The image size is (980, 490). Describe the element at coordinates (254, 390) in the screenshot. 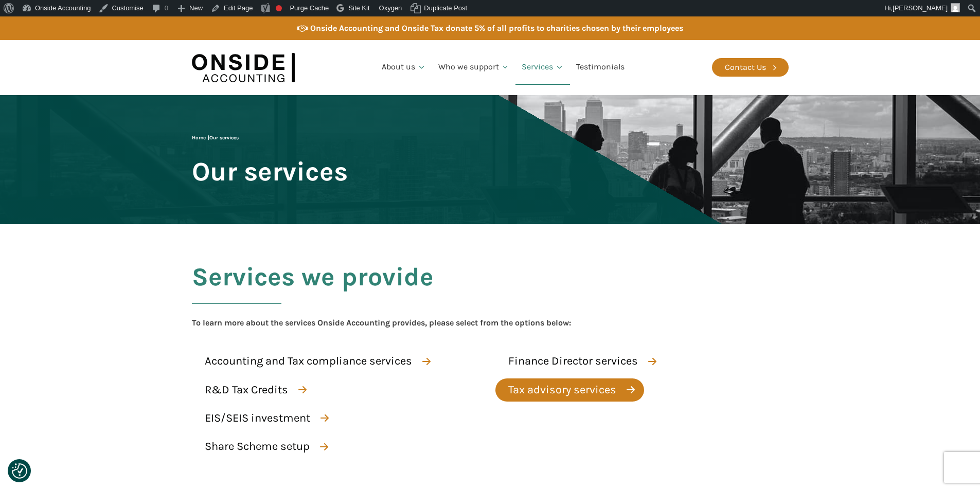

I see `a: R&D Tax Credits` at that location.